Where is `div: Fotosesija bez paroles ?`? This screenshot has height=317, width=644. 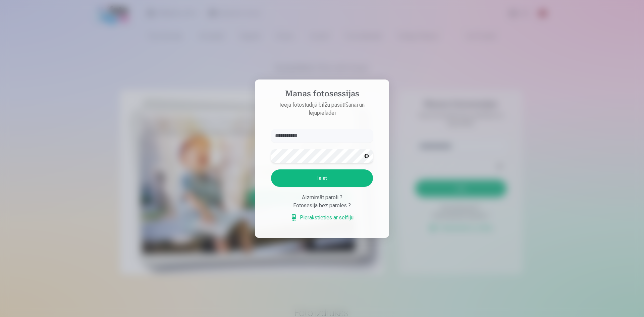
div: Fotosesija bez paroles ? is located at coordinates (322, 206).